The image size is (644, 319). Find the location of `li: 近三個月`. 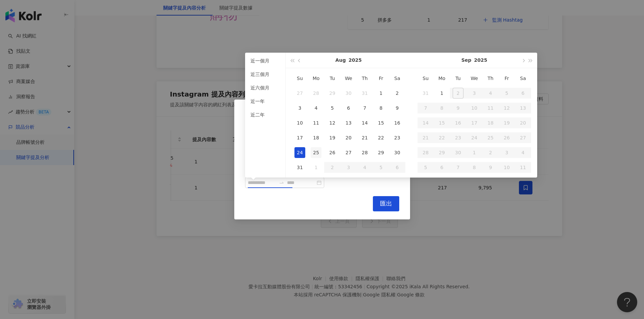

li: 近三個月 is located at coordinates (265, 74).